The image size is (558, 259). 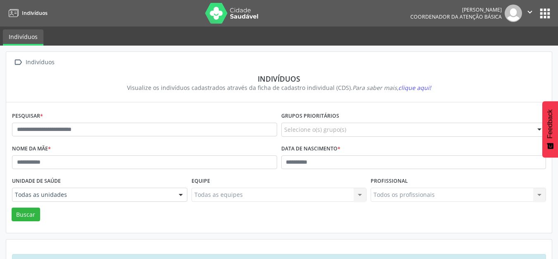 What do you see at coordinates (279, 87) in the screenshot?
I see `div: Visualize os indivíduos cadastrados através da ficha de cadastro individual (CDS).` at bounding box center [279, 87].